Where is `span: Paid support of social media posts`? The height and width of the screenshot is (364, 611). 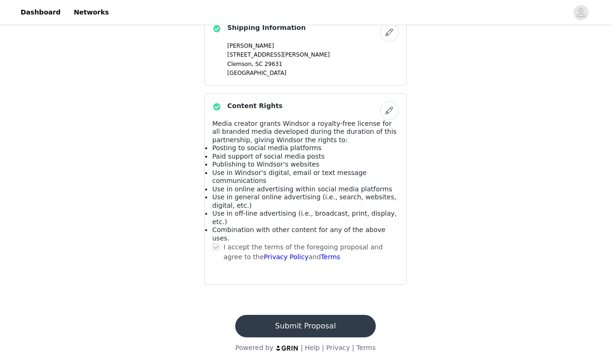
span: Paid support of social media posts is located at coordinates (268, 157).